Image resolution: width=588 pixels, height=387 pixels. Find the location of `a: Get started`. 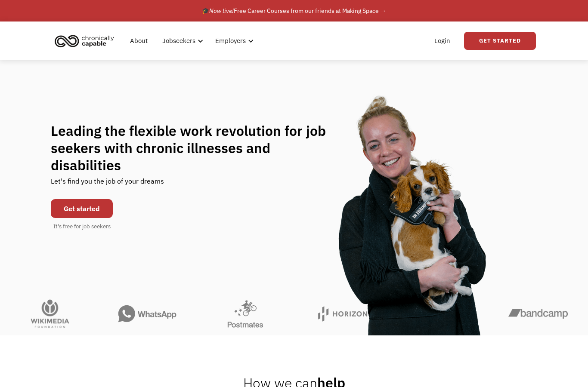

a: Get started is located at coordinates (82, 208).